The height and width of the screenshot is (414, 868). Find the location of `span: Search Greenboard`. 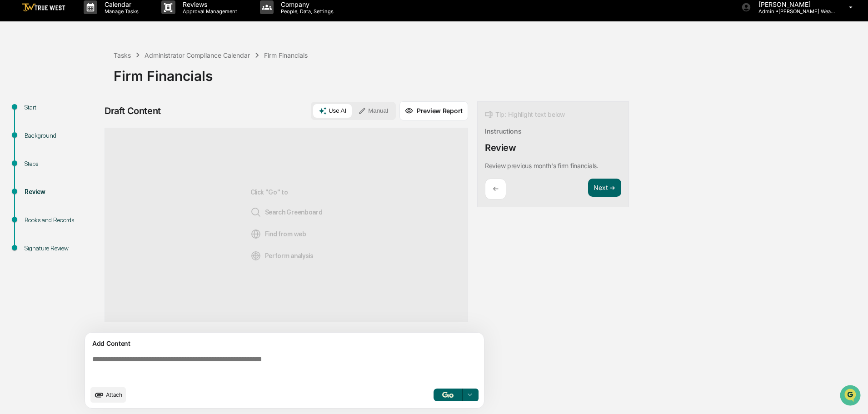

span: Search Greenboard is located at coordinates (286, 212).